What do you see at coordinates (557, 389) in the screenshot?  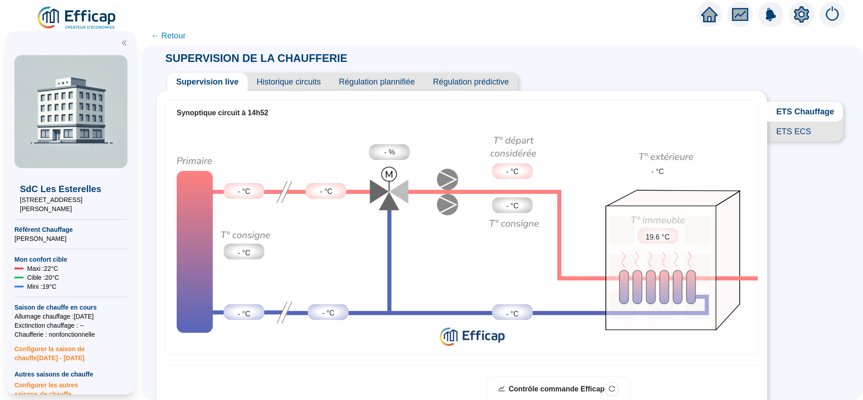 I see `div: Contrôle commande Efficap` at bounding box center [557, 389].